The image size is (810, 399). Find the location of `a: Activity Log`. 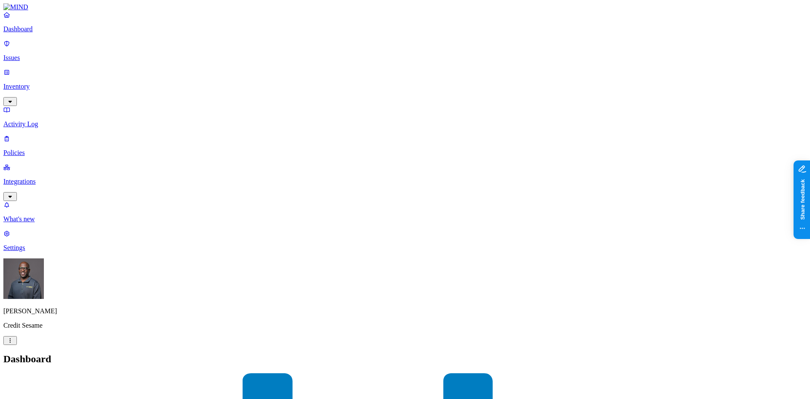

a: Activity Log is located at coordinates (405, 117).